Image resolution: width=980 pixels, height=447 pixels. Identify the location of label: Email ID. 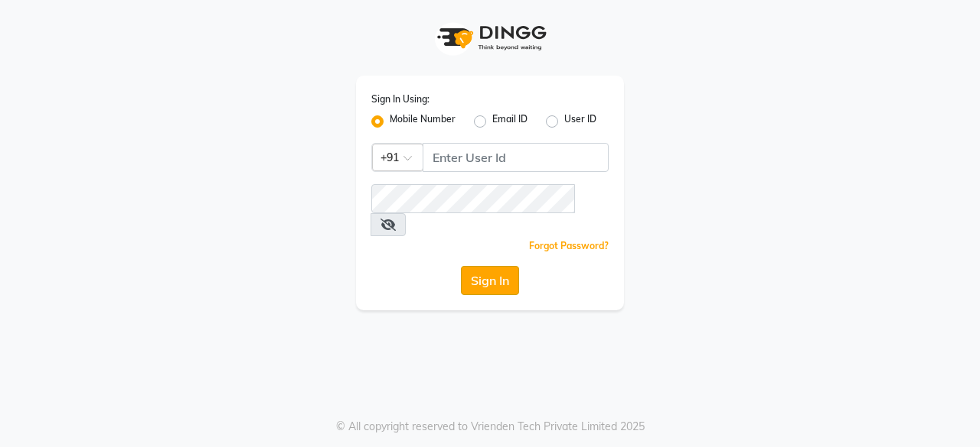
(510, 122).